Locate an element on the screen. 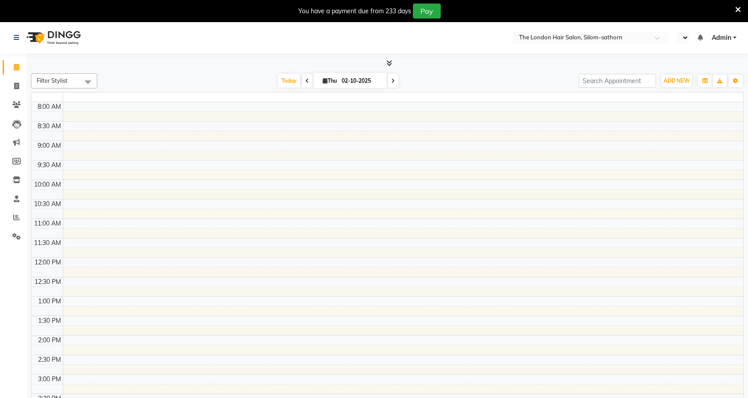 This screenshot has width=748, height=398. input: 2025-10-02 is located at coordinates (361, 81).